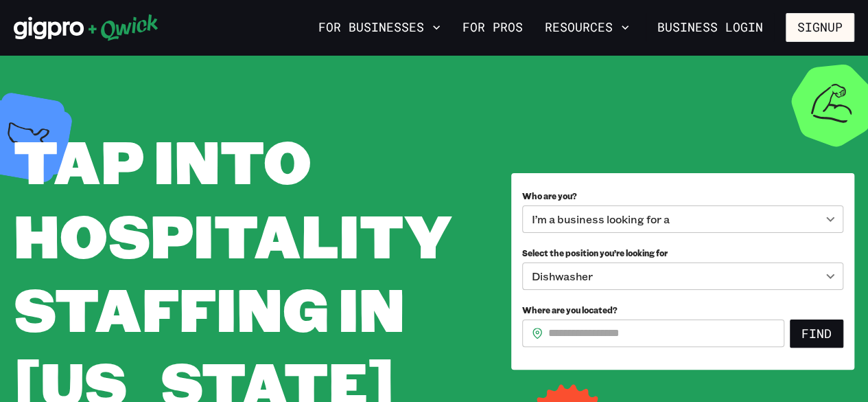 Image resolution: width=868 pixels, height=402 pixels. Describe the element at coordinates (550, 196) in the screenshot. I see `span: Who are you?` at that location.